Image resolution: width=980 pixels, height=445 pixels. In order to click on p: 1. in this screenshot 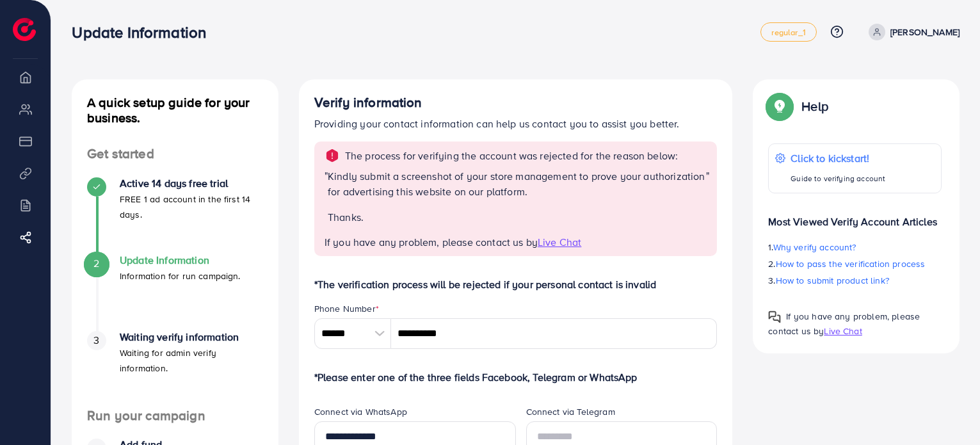, I will do `click(855, 247)`.